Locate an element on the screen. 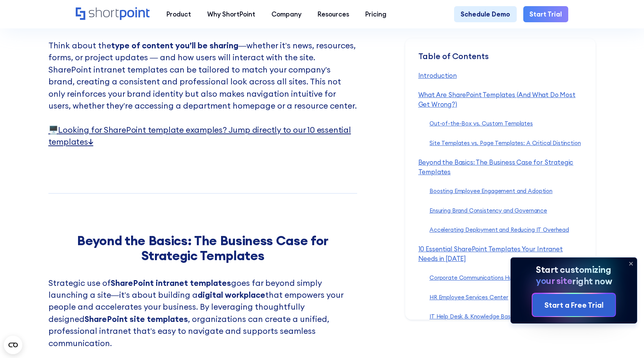 The image size is (644, 358). a: Start a Free Trial is located at coordinates (573, 305).